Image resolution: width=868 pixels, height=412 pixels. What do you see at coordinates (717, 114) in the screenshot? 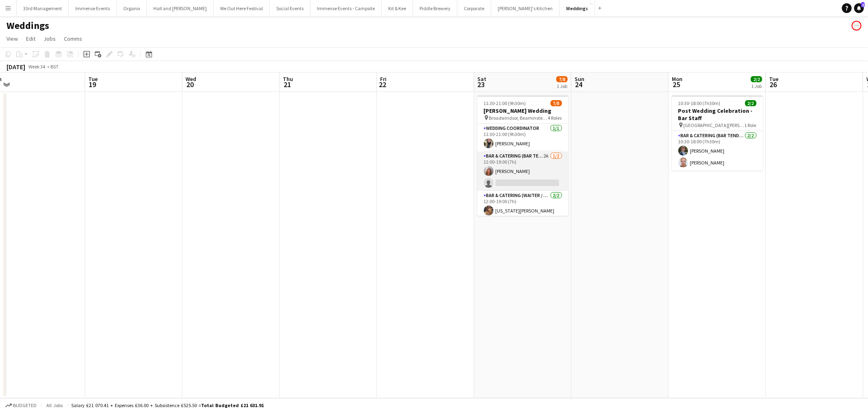
I see `h3: Post Wedding Celebration - Bar Staff` at bounding box center [717, 114].